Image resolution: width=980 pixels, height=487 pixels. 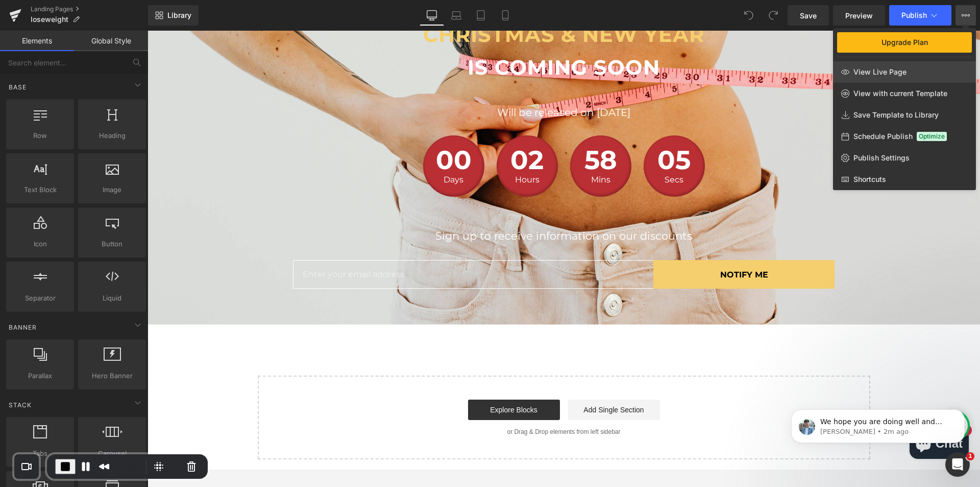 I want to click on p: Sign up to receive information on our discounts, so click(x=416, y=205).